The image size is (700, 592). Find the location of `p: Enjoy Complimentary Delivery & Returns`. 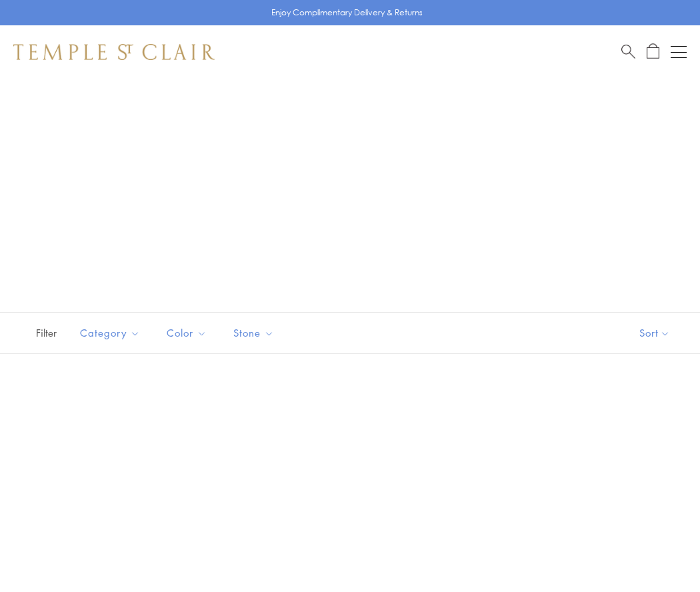

p: Enjoy Complimentary Delivery & Returns is located at coordinates (347, 13).